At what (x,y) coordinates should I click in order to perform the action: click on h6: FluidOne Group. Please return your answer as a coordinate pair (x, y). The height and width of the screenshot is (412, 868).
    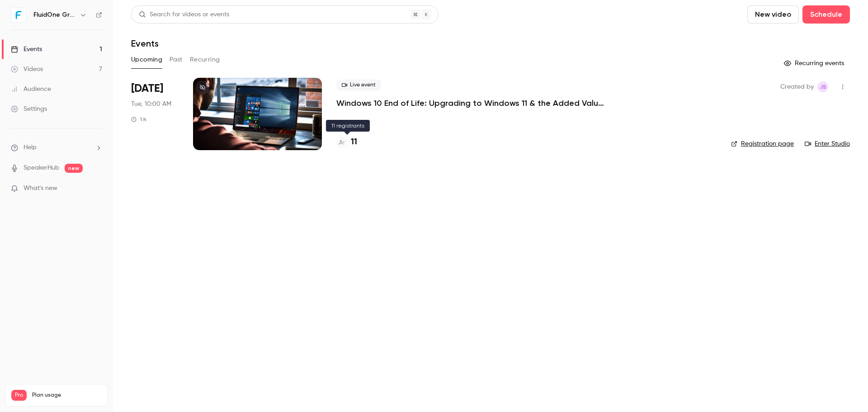
    Looking at the image, I should click on (55, 15).